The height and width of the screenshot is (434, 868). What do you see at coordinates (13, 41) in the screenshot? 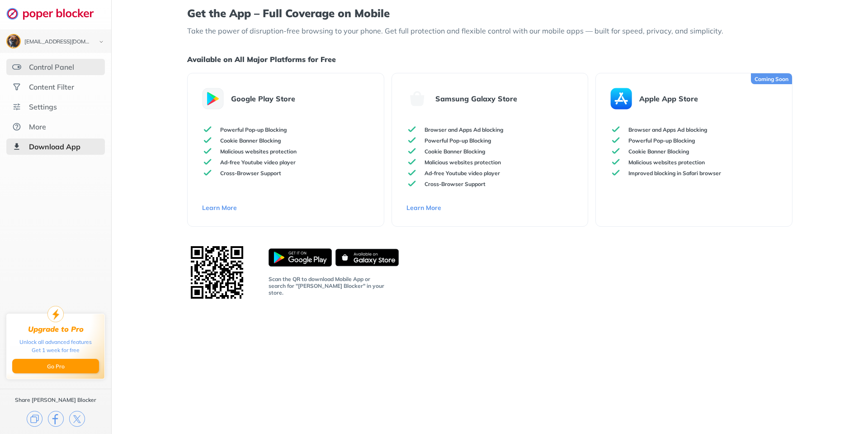
I see `img: ACg8ocLV5UO8C46hbNGAlRMKfoeN8JFf35qnS-DpCNFLVYgKa-DNMwKw=s96-c` at bounding box center [13, 41].